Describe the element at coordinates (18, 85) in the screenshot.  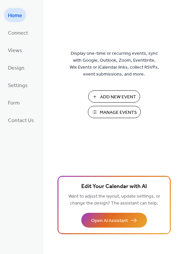
I see `a: Settings` at that location.